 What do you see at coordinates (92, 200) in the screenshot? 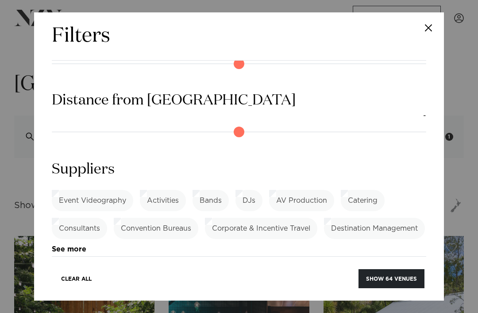
I see `label: Event Videography` at bounding box center [92, 200].